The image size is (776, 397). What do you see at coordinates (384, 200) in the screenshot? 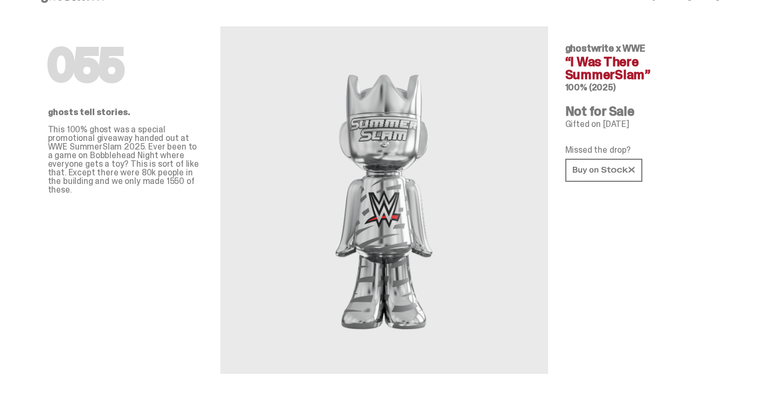
I see `img: WWE&ldquo;I Was There SummerSlam&rdquo;` at bounding box center [384, 200].